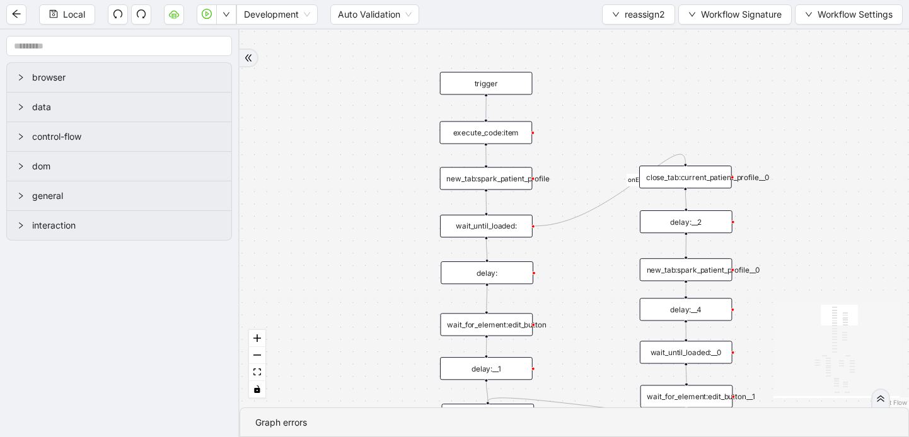 This screenshot has width=909, height=437. What do you see at coordinates (207, 14) in the screenshot?
I see `button: play-circle` at bounding box center [207, 14].